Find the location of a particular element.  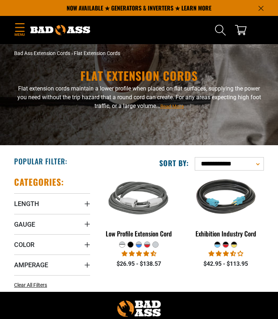

span: Length is located at coordinates (26, 204).